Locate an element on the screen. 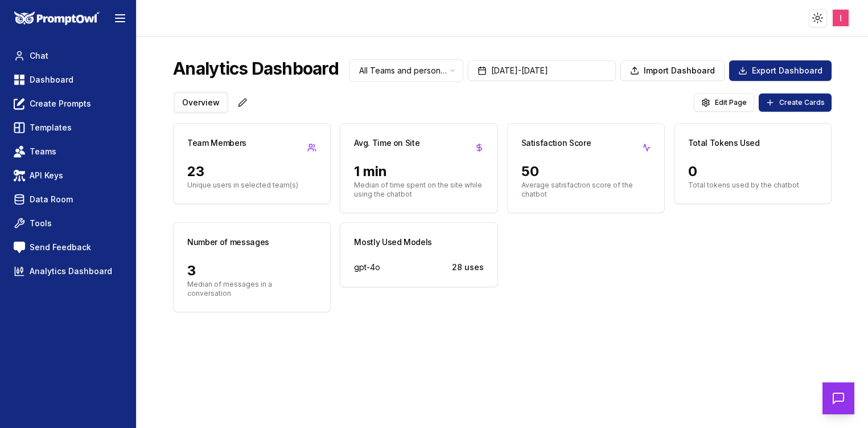 The image size is (868, 428). div: 1 min is located at coordinates (419, 172).